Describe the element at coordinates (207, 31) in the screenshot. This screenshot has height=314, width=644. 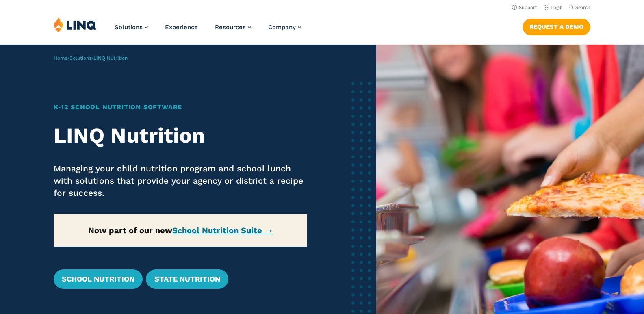
I see `nav: Primary Navigation` at that location.